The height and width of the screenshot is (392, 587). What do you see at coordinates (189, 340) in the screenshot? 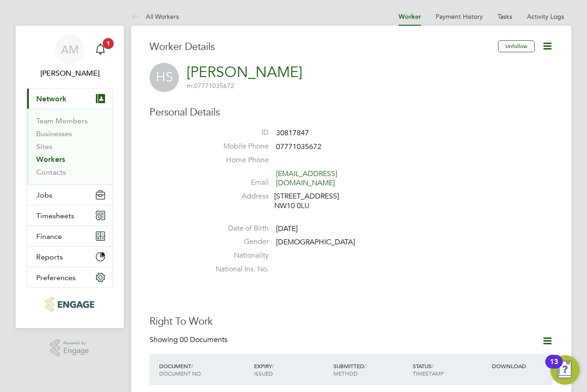
I see `div: Showing` at bounding box center [189, 340].